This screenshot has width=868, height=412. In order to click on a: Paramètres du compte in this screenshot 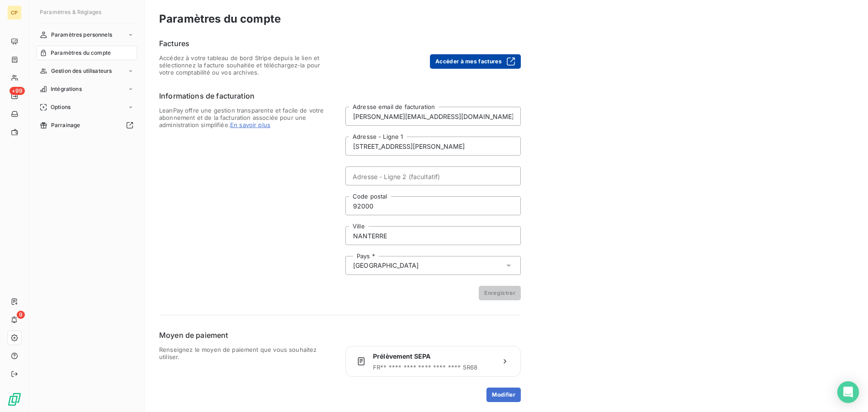, I will do `click(86, 53)`.